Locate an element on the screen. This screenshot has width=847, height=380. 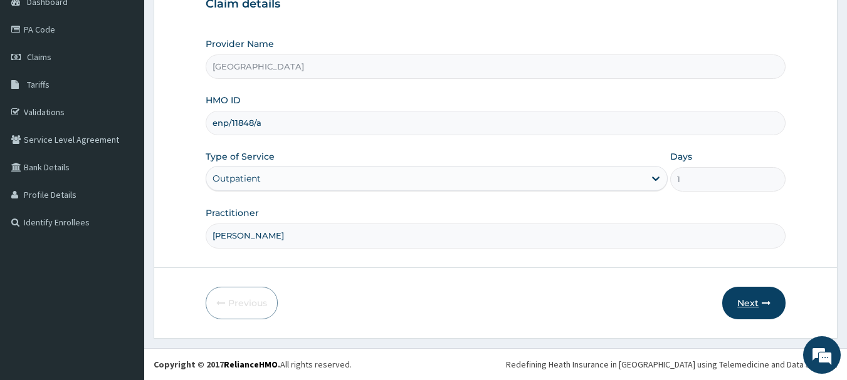
span: We're online! is located at coordinates (123, 175).